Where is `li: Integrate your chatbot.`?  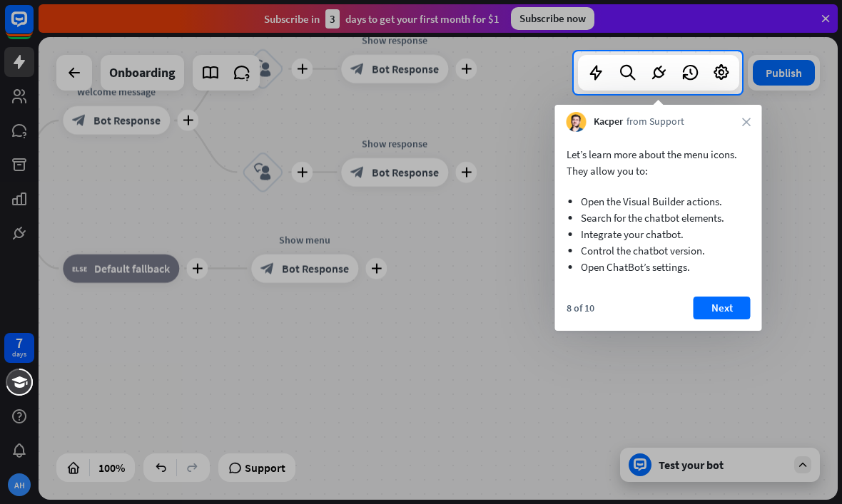 li: Integrate your chatbot. is located at coordinates (659, 234).